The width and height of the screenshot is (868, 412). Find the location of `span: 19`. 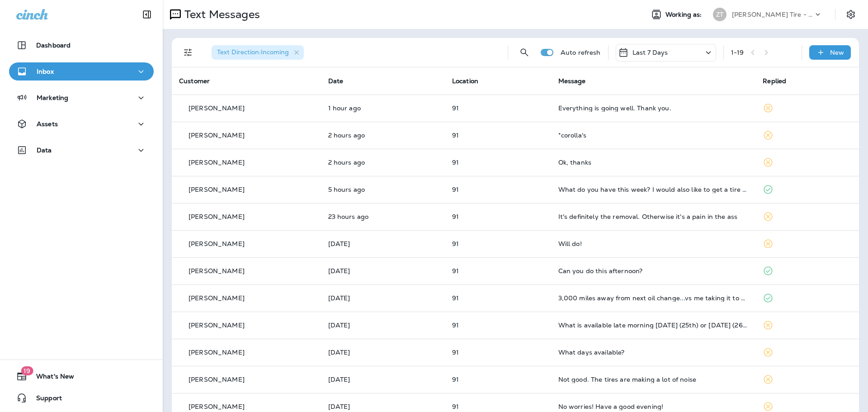

span: 19 is located at coordinates (26, 371).